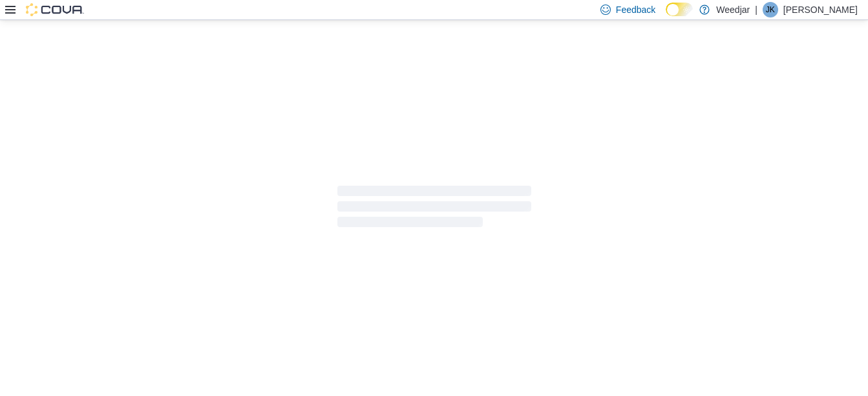 This screenshot has height=396, width=868. What do you see at coordinates (770, 10) in the screenshot?
I see `span: JK` at bounding box center [770, 10].